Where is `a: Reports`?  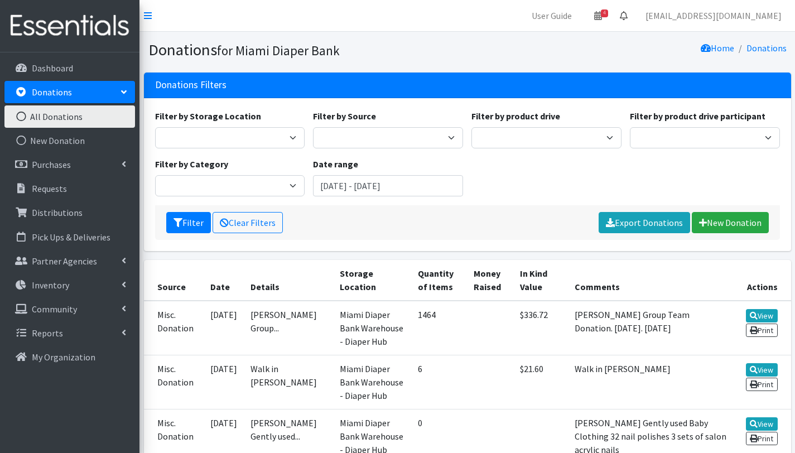 a: Reports is located at coordinates (70, 333).